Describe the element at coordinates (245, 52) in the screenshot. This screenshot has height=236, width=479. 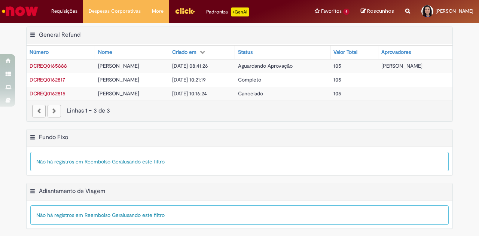
I see `div: Status` at that location.